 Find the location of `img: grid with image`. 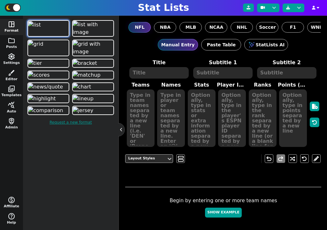

img: grid with image is located at coordinates (93, 48).